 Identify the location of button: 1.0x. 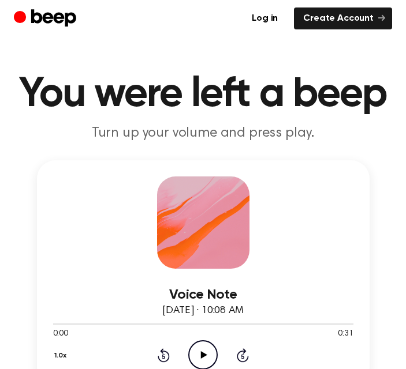
(62, 356).